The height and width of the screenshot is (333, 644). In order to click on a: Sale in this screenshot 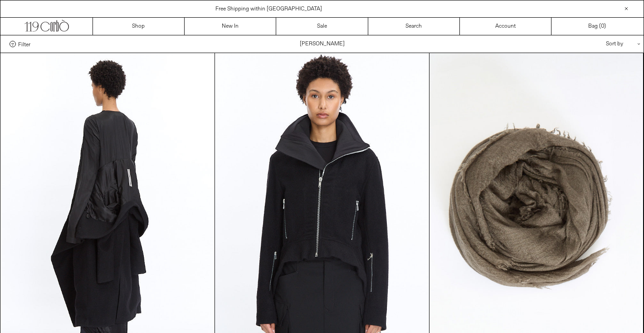, I will do `click(322, 26)`.